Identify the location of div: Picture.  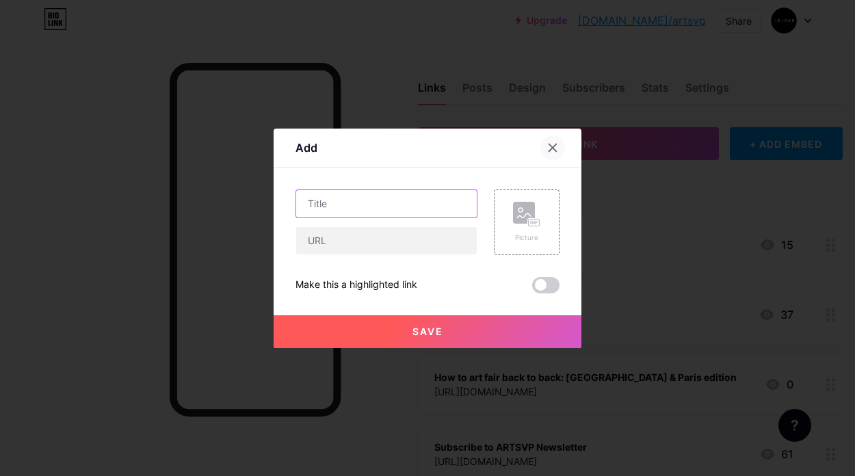
(526, 237).